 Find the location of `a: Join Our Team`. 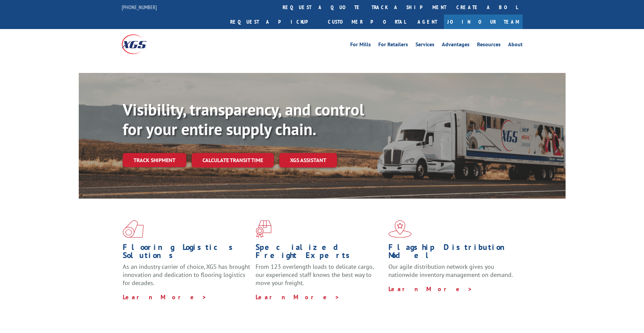

a: Join Our Team is located at coordinates (483, 22).